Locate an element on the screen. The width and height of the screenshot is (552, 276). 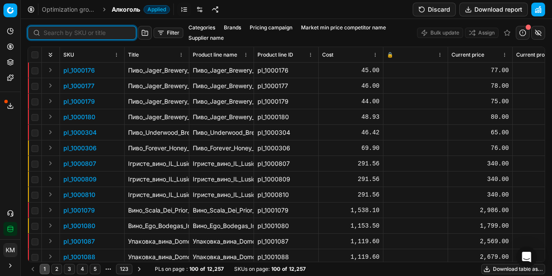
div: 75.00 is located at coordinates (480, 101).